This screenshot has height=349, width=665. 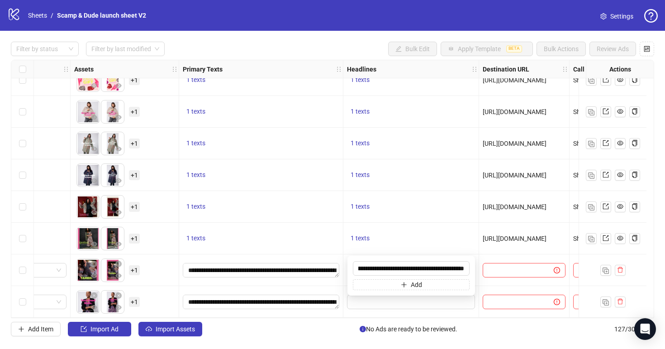 I want to click on span: plus, so click(x=21, y=329).